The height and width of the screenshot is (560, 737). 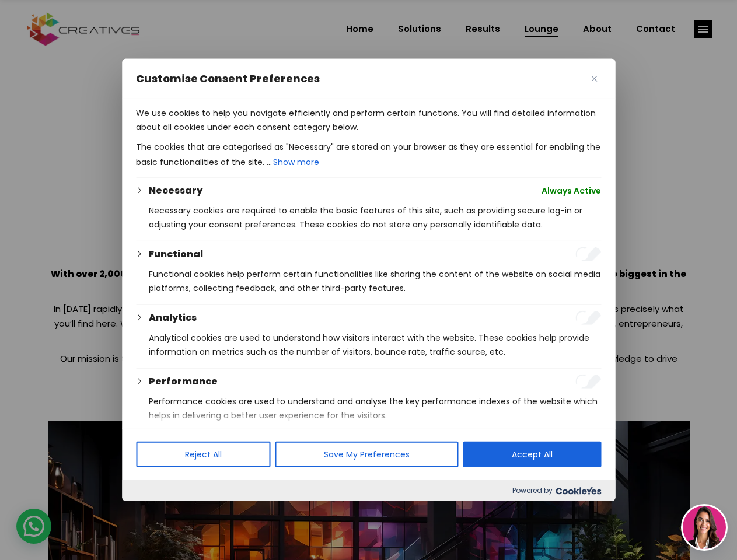 I want to click on button: Performance, so click(x=183, y=382).